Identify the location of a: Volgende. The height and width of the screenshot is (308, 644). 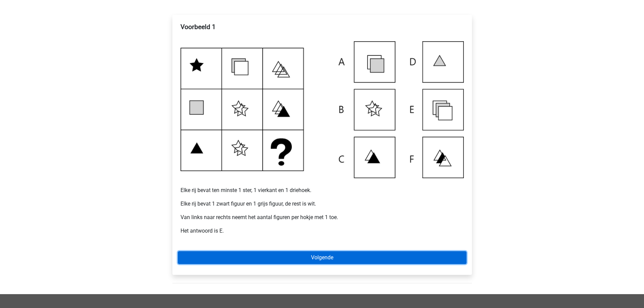
(322, 258).